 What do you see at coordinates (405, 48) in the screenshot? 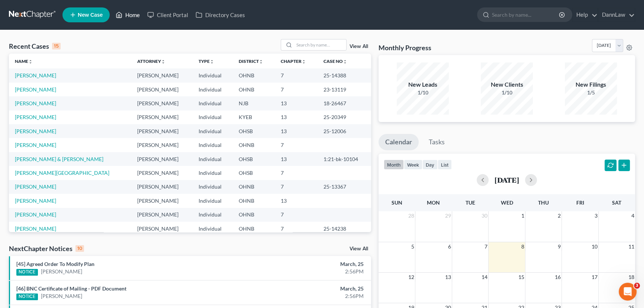
I see `h3: Monthly Progress` at bounding box center [405, 48].